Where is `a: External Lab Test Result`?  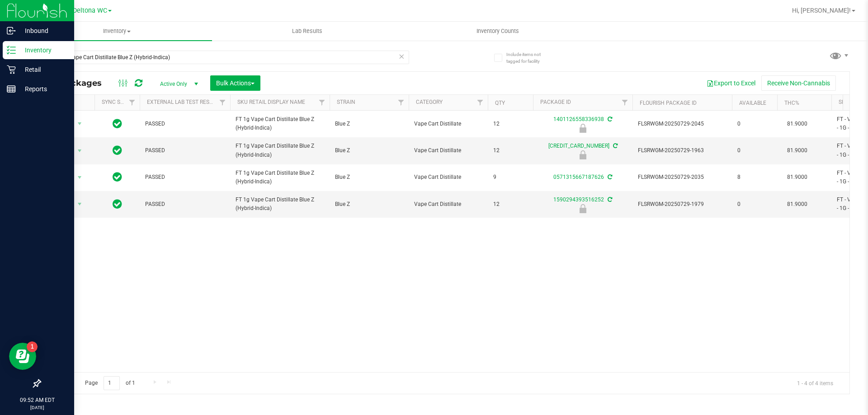
a: External Lab Test Result is located at coordinates (183, 102).